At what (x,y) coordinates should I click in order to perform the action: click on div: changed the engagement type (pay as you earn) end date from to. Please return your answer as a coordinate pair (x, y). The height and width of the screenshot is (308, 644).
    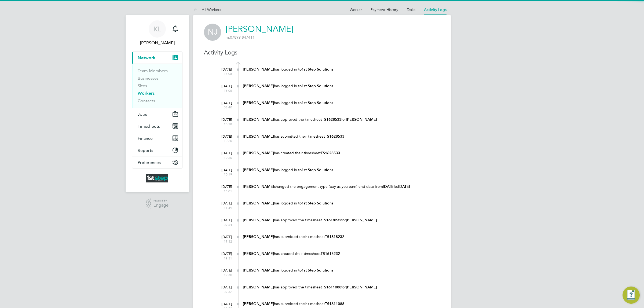
    Looking at the image, I should click on (342, 187).